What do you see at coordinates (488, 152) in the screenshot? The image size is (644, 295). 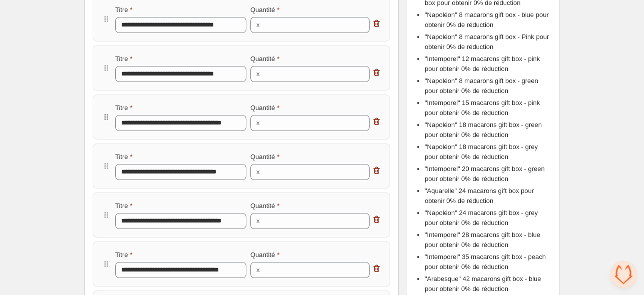 I see `li: "Napoléon" 18 macarons gift box - grey pour obtenir 0% de réduction` at bounding box center [488, 152].